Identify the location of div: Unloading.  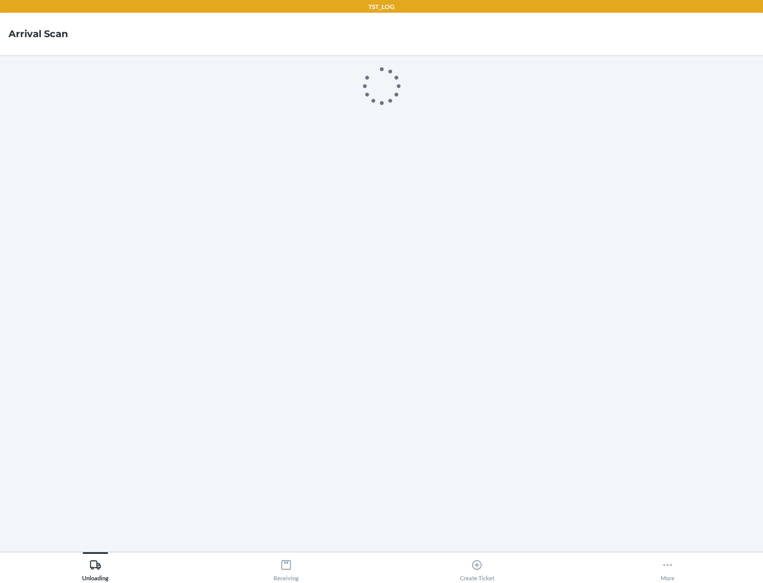
(95, 568).